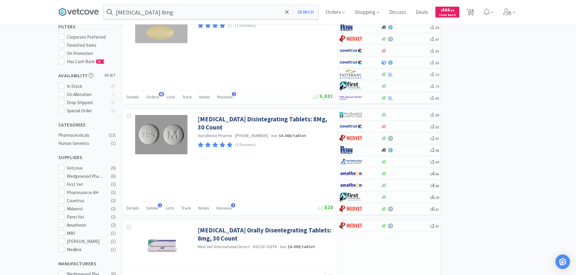 Image resolution: width=576 pixels, height=275 pixels. What do you see at coordinates (351, 98) in the screenshot?
I see `img: f6b2451649754179b5b4e0c70c3f7cb0_2.png` at bounding box center [351, 98].